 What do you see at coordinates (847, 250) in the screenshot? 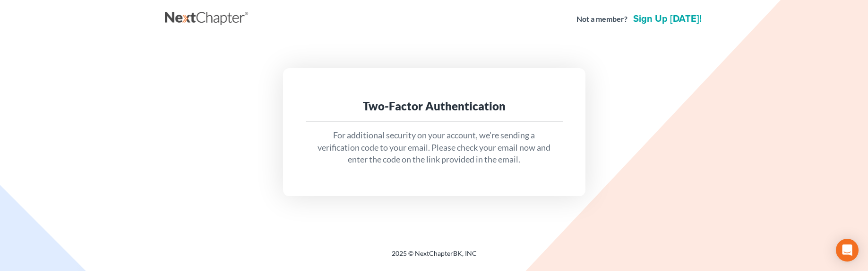
I see `div: Open Intercom Messenger` at bounding box center [847, 250].